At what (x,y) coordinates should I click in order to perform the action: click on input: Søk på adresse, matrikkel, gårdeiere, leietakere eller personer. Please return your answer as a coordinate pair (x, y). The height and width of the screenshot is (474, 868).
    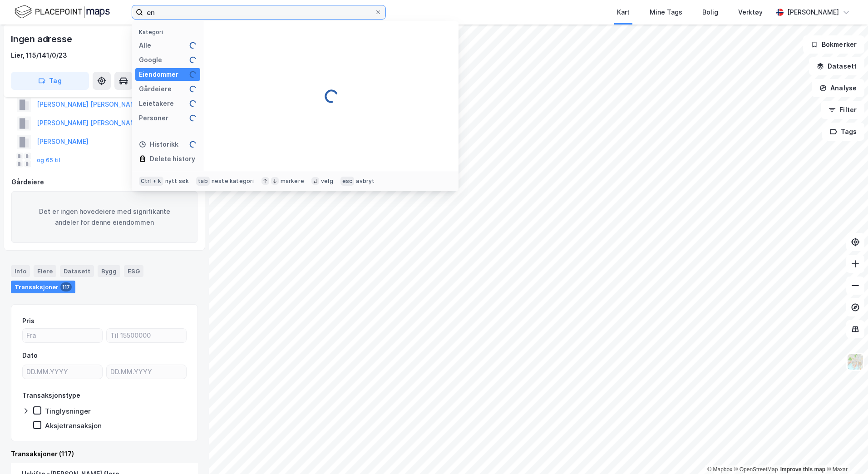
    Looking at the image, I should click on (259, 12).